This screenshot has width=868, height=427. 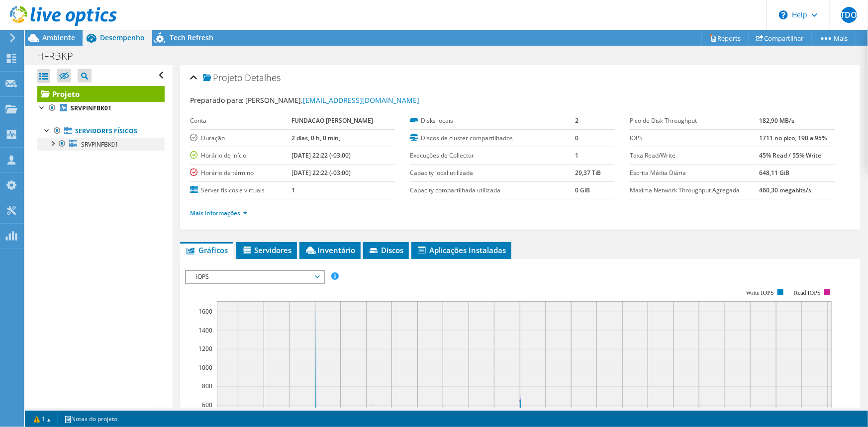 I want to click on b: 2 dias, 0 h, 0 min,, so click(x=316, y=138).